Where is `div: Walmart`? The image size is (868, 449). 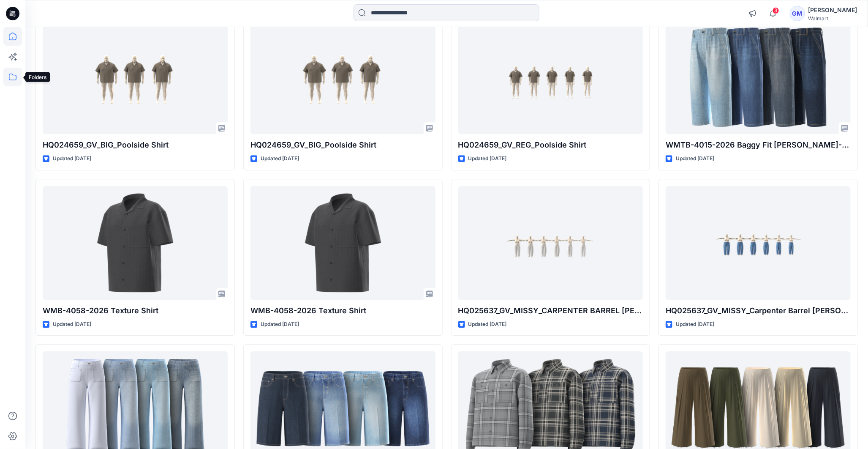
div: Walmart is located at coordinates (833, 18).